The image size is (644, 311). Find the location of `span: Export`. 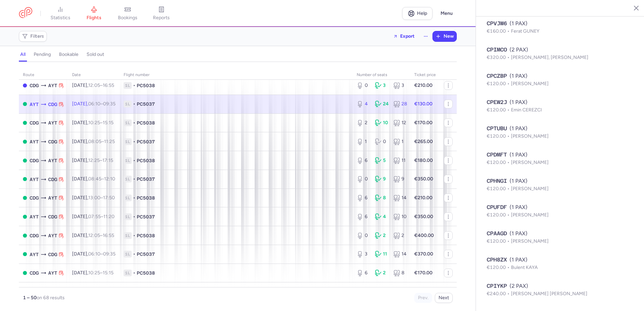

span: Export is located at coordinates (407, 36).